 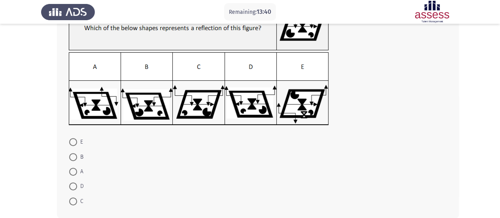 I want to click on span: D, so click(x=80, y=186).